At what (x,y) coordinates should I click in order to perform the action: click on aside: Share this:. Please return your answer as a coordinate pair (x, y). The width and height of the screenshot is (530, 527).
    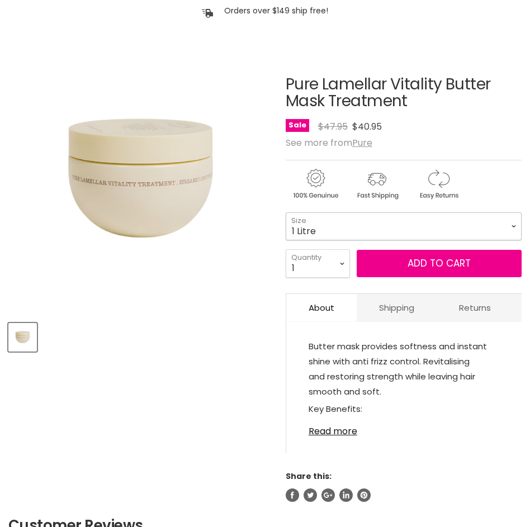
    Looking at the image, I should click on (404, 486).